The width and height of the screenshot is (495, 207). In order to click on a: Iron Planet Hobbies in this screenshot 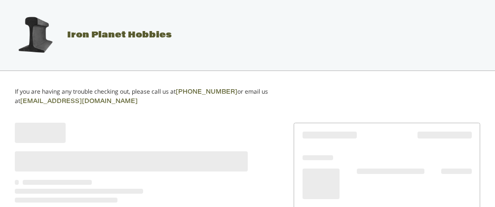, I will do `click(88, 36)`.